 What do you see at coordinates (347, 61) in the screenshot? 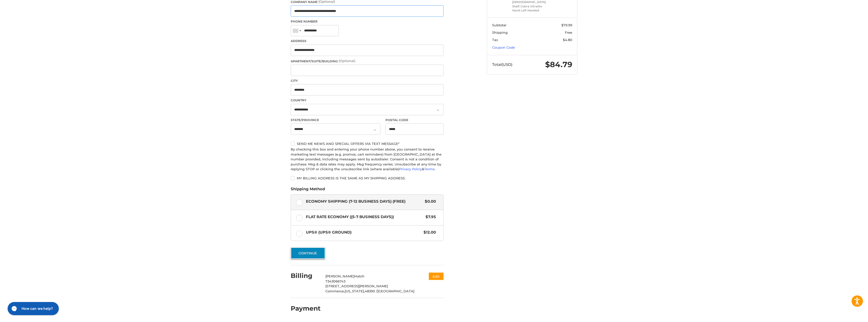
I see `small: (Optional)` at bounding box center [347, 61].